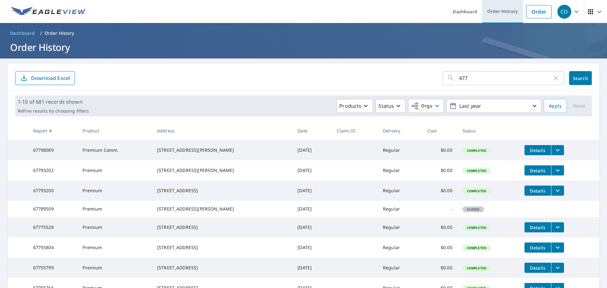 This screenshot has width=607, height=288. Describe the element at coordinates (538, 150) in the screenshot. I see `button: detailsBtn-67798089` at that location.